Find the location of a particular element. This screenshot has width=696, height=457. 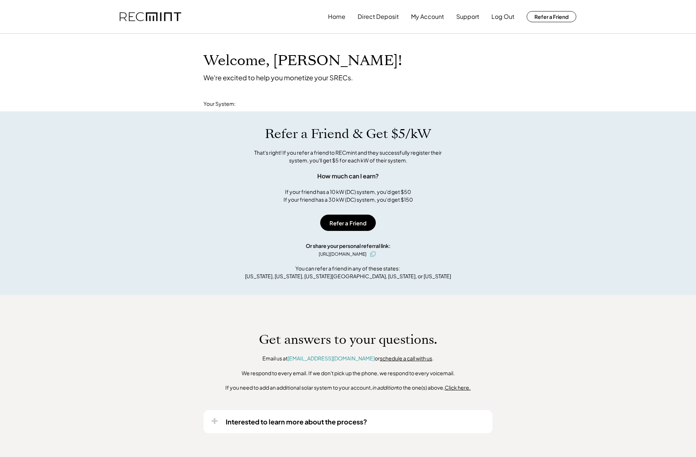

button: Support is located at coordinates (467, 17).